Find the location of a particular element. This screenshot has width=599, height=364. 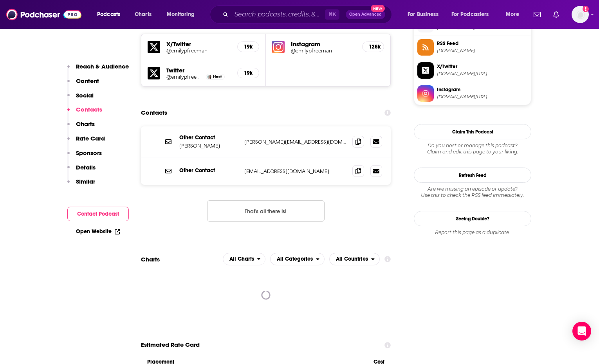

span: Podcasts is located at coordinates (108, 15).